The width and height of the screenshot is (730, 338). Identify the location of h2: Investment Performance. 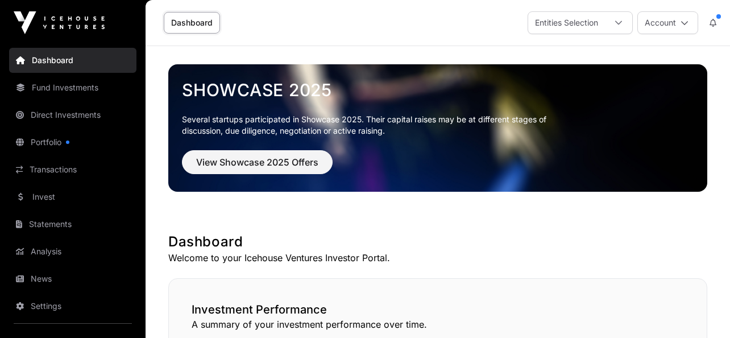
(438, 309).